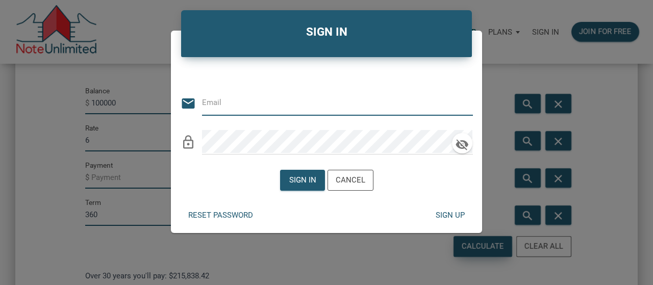 The width and height of the screenshot is (653, 285). Describe the element at coordinates (450, 215) in the screenshot. I see `button: Sign up` at that location.